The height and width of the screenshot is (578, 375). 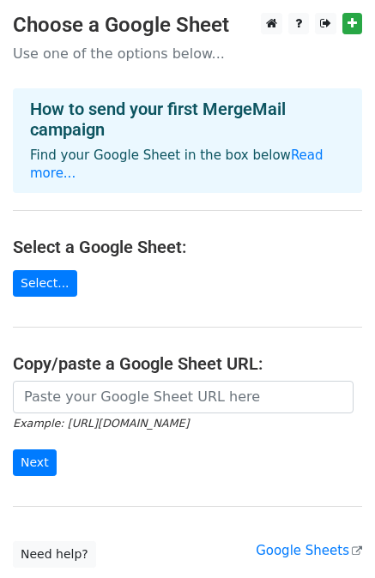 I want to click on h4: Copy/paste a Google Sheet URL:, so click(x=187, y=364).